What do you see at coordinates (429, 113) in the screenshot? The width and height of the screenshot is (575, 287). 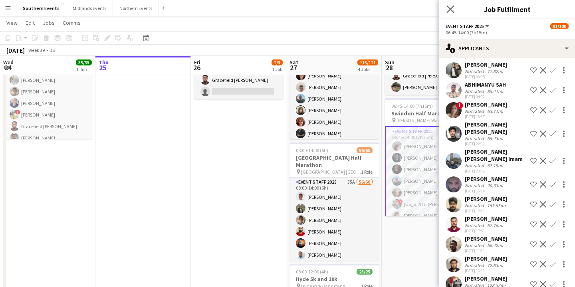 I see `h3: Swindon Half Marathon` at bounding box center [429, 113].